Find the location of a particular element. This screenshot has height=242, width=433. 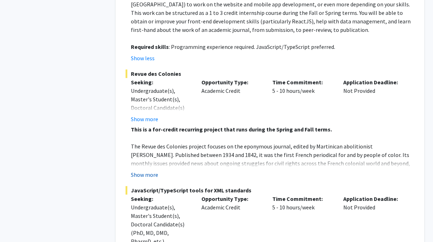

p: : Programming experience required. JavaScript/TypeScript preferred. is located at coordinates (272, 47).